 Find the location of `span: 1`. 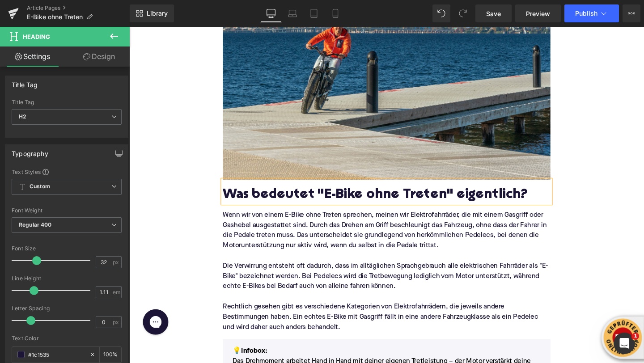

span: 1 is located at coordinates (635, 336).